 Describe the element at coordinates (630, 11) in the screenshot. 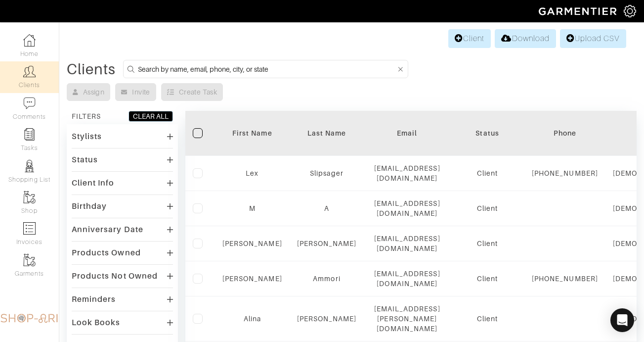

I see `img: gear-icon-white-bd11855cb880d31180b6d7d6211b90ccbf57a29d726f0c71d8c61bd08dd39cc2.png` at that location.